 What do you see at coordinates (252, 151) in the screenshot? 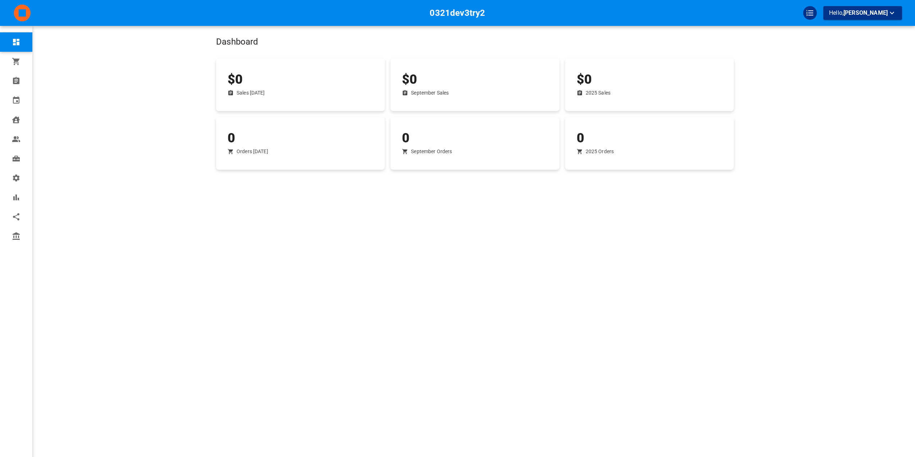
I see `p: Orders Today` at bounding box center [252, 151].